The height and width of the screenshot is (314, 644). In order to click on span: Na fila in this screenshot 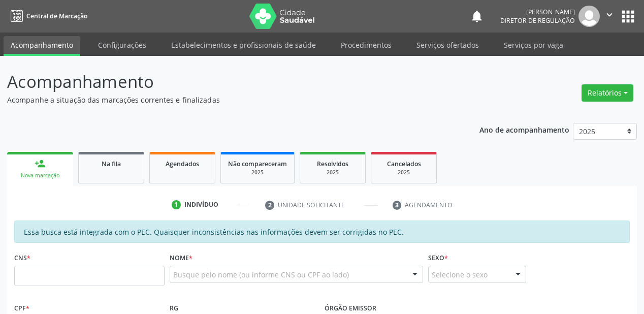, I will do `click(111, 163)`.